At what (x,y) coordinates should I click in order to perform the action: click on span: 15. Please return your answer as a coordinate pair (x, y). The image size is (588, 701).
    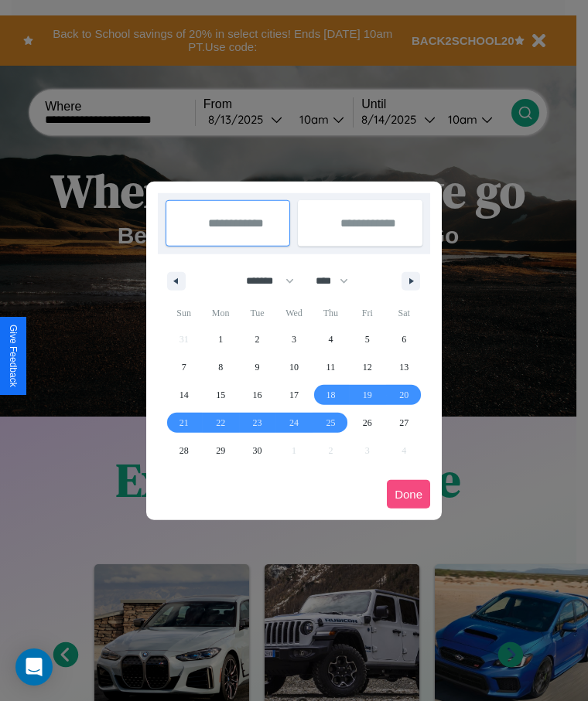
    Looking at the image, I should click on (220, 395).